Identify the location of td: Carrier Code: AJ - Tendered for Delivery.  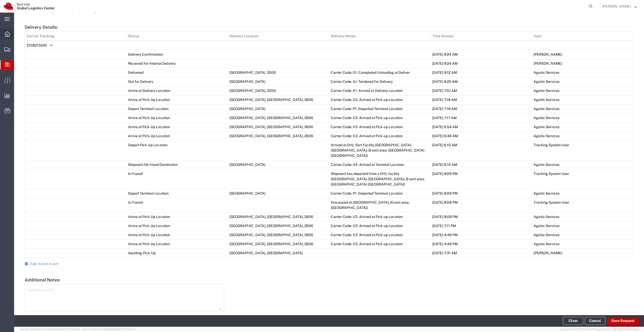
(379, 81).